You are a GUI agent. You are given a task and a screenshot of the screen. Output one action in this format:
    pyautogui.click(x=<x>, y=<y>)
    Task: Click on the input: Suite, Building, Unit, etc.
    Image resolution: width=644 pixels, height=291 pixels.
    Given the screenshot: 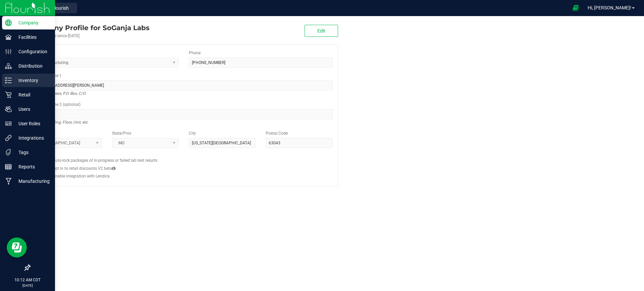 What is the action you would take?
    pyautogui.click(x=184, y=114)
    